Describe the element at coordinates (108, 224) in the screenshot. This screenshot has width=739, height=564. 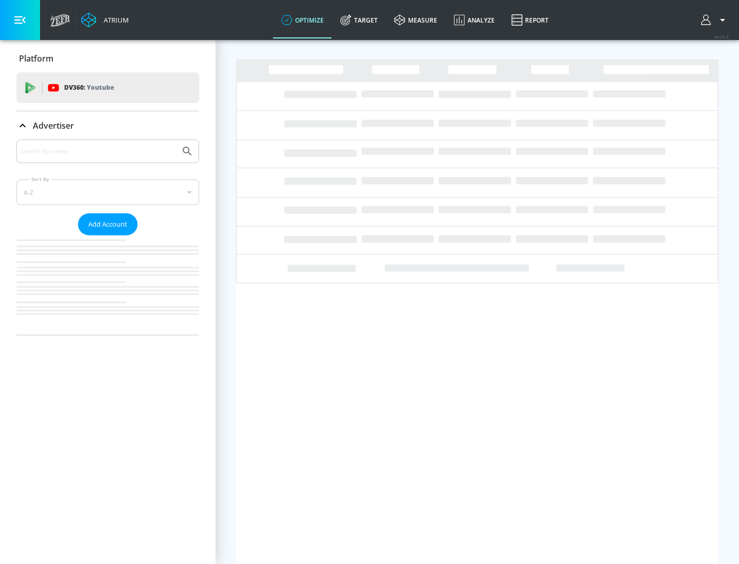
I see `span: Add Account` at that location.